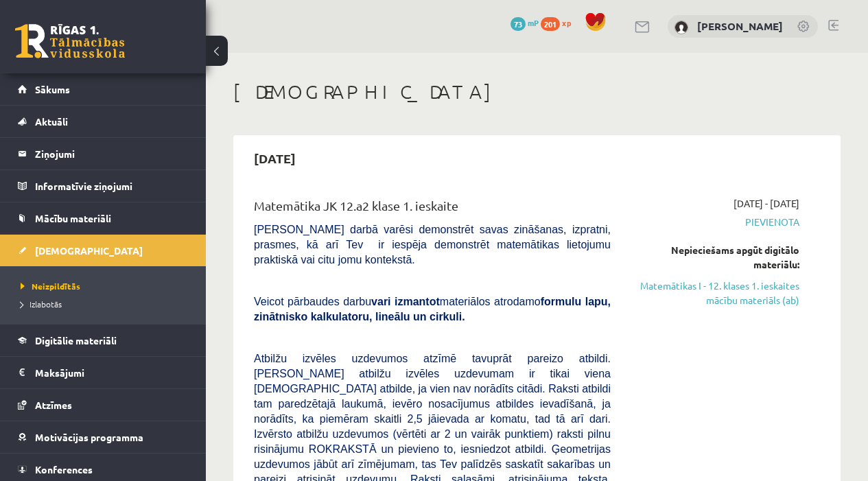 This screenshot has width=868, height=481. Describe the element at coordinates (432, 308) in the screenshot. I see `b: formulu lapu, zinātnisko kalkulatoru, lineālu un cirkuli.` at that location.